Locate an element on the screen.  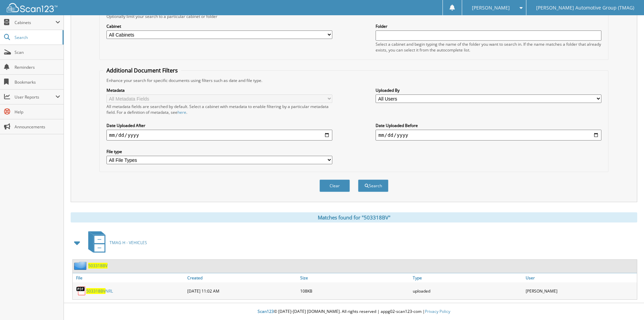
label: Date Uploaded After is located at coordinates (219, 125).